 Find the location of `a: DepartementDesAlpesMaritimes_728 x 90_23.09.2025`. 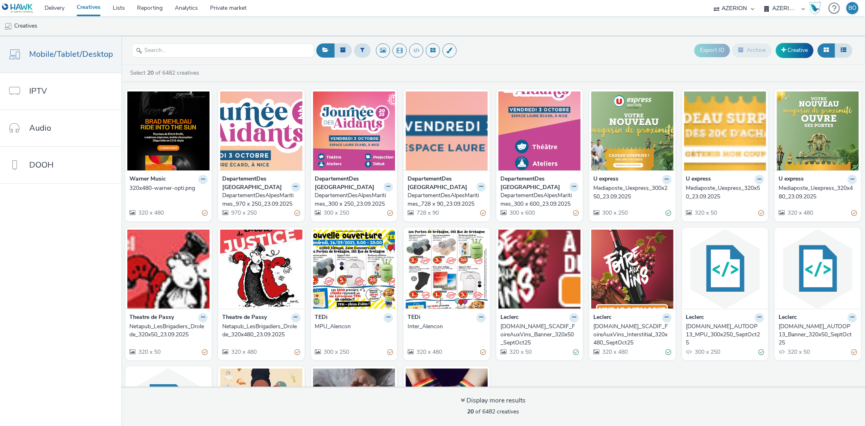

a: DepartementDesAlpesMaritimes_728 x 90_23.09.2025 is located at coordinates (446, 199).